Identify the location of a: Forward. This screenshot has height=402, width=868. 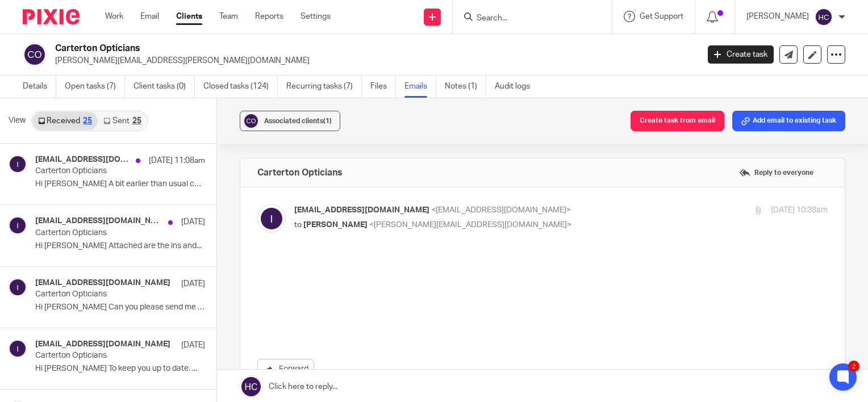
(285, 369).